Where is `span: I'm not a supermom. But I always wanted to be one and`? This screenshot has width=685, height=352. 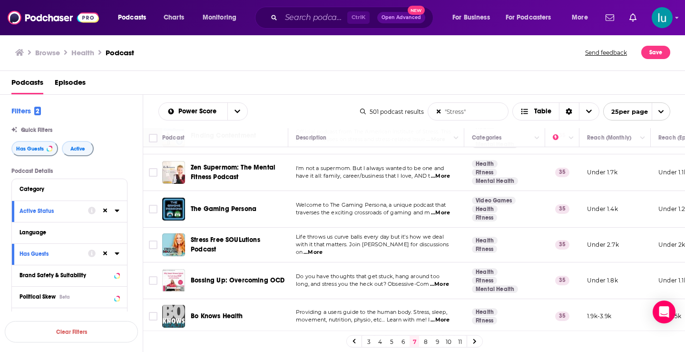 span: I'm not a supermom. But I always wanted to be one and is located at coordinates (370, 168).